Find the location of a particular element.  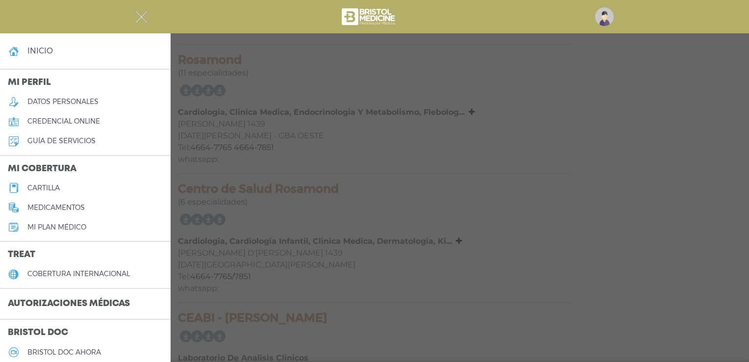

img: bristol-medicine-blanco.png is located at coordinates (369, 17).